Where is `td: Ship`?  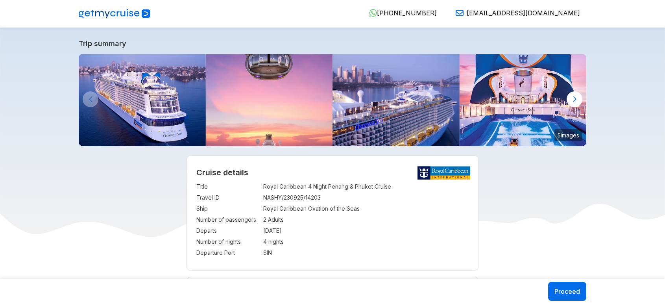
td: Ship is located at coordinates (228, 209).